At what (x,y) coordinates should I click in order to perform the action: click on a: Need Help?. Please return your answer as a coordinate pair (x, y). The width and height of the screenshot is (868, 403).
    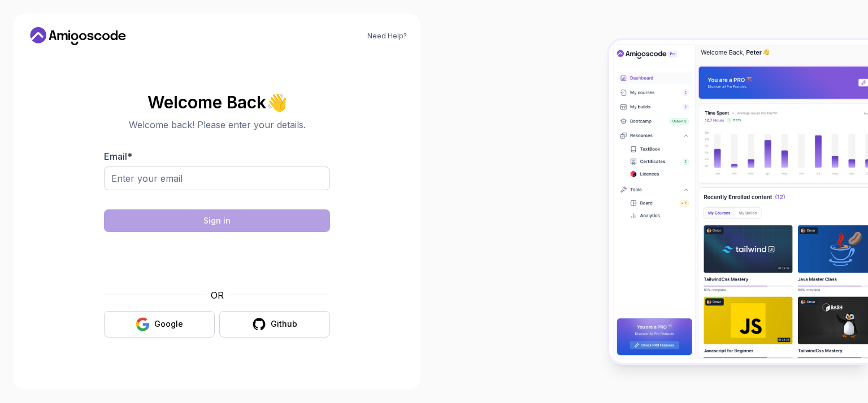
    Looking at the image, I should click on (387, 36).